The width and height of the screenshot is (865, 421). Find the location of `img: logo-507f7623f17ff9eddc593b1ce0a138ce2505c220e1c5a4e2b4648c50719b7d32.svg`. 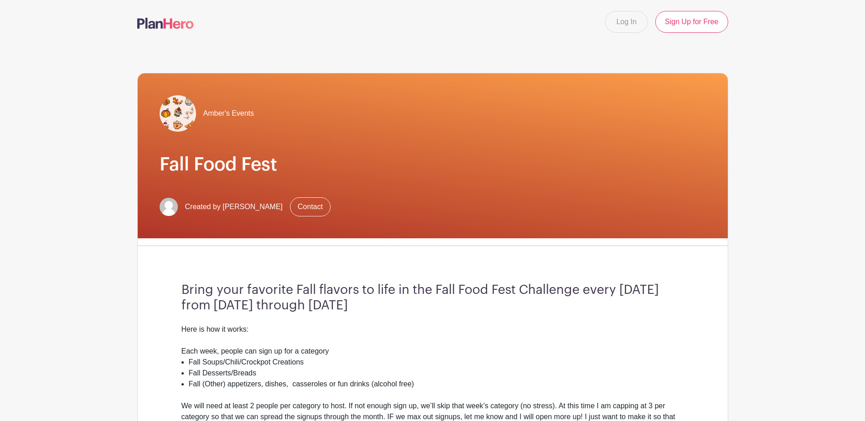

img: logo-507f7623f17ff9eddc593b1ce0a138ce2505c220e1c5a4e2b4648c50719b7d32.svg is located at coordinates (165, 23).